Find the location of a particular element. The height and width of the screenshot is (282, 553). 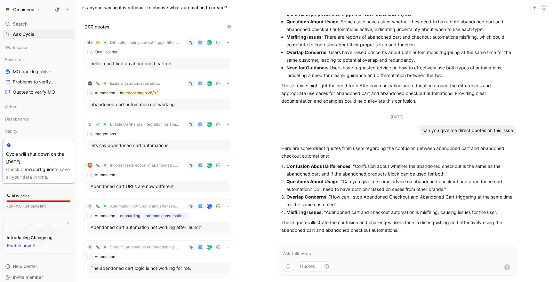

div: Email builder is located at coordinates (106, 52).